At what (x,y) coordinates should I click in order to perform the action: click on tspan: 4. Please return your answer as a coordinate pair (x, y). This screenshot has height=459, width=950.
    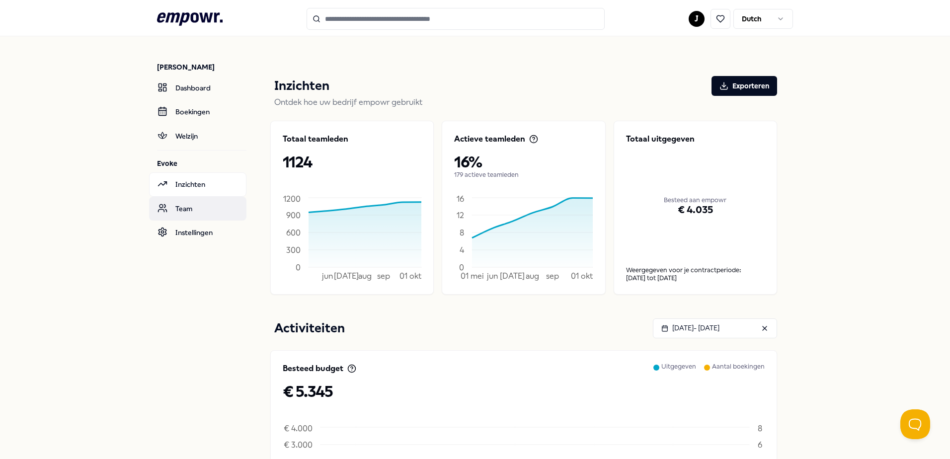
    Looking at the image, I should click on (462, 249).